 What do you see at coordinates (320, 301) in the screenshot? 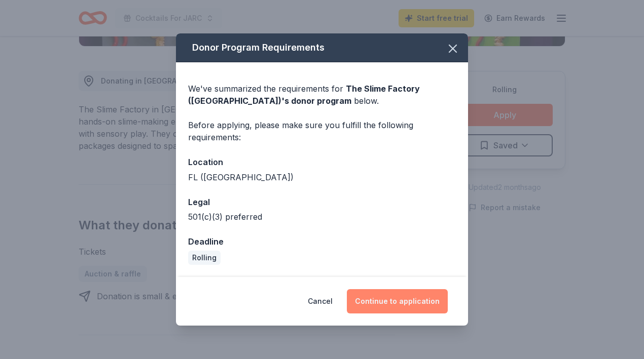
I see `button: Cancel` at bounding box center [320, 301].